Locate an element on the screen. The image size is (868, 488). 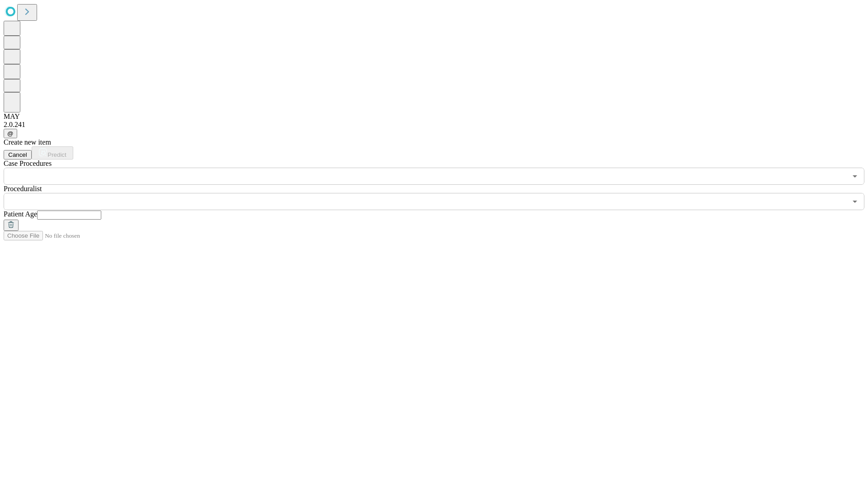
div: 2.0.241 is located at coordinates (434, 124).